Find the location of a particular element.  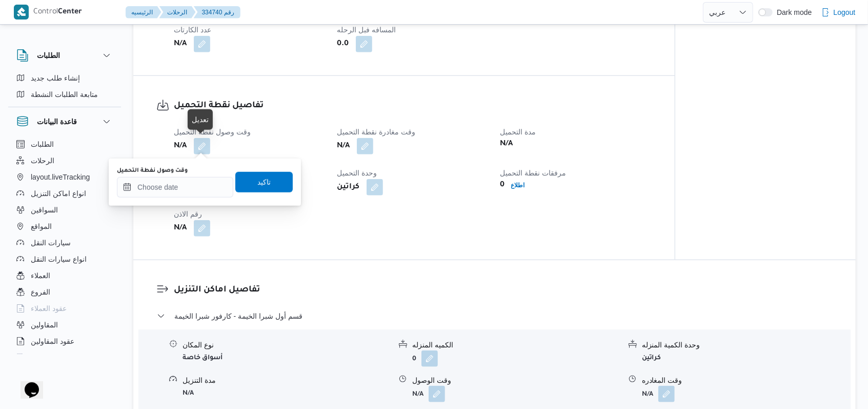

button: السواقين is located at coordinates (65, 210).